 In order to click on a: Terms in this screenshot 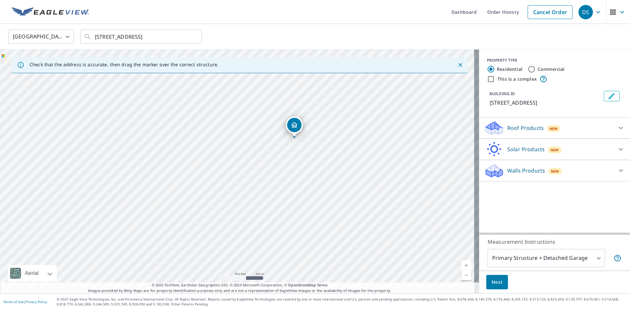, I will do `click(322, 285)`.